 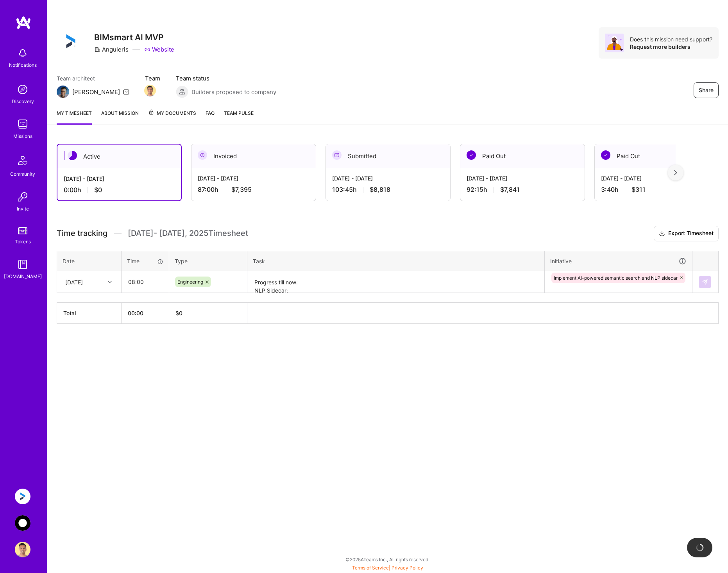 I want to click on i: icon Mail, so click(x=126, y=92).